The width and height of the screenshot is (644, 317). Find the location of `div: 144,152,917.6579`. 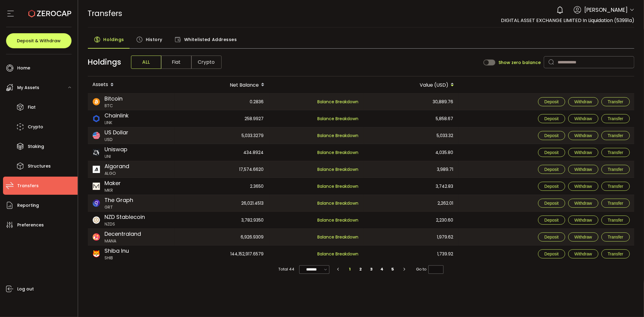

div: 144,152,917.6579 is located at coordinates (222, 254).